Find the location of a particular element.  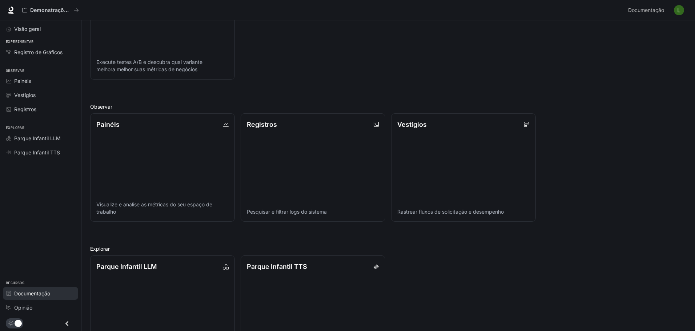

a: RegistrosPesquisar e filtrar logs do sistema is located at coordinates (313, 168).